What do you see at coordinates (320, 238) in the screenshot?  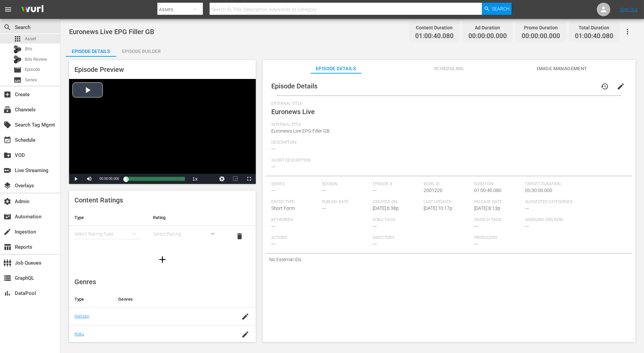 I see `span: Actors` at bounding box center [320, 238].